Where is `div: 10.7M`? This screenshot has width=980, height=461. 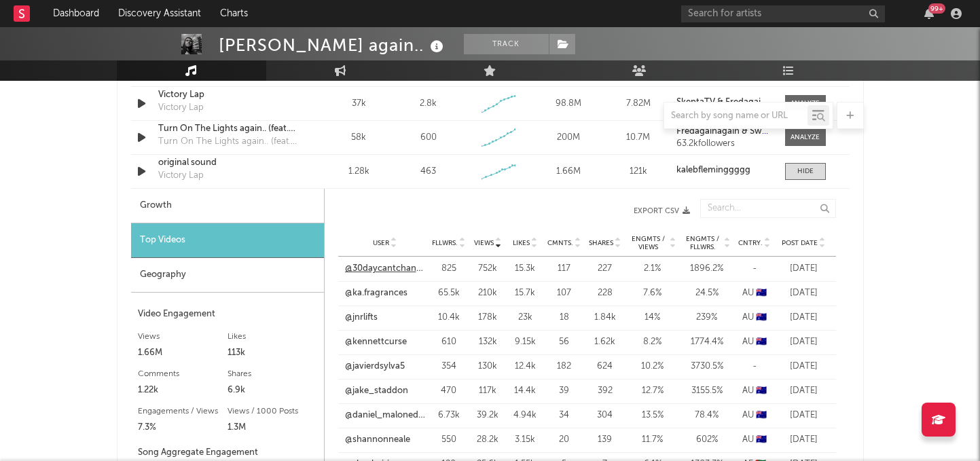
div: 10.7M is located at coordinates (638, 138).